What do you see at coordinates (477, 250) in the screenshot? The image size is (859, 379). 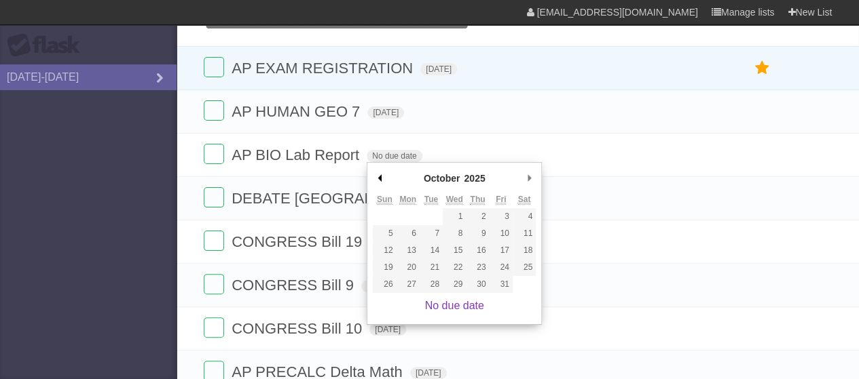 I see `button: 16` at bounding box center [477, 250].